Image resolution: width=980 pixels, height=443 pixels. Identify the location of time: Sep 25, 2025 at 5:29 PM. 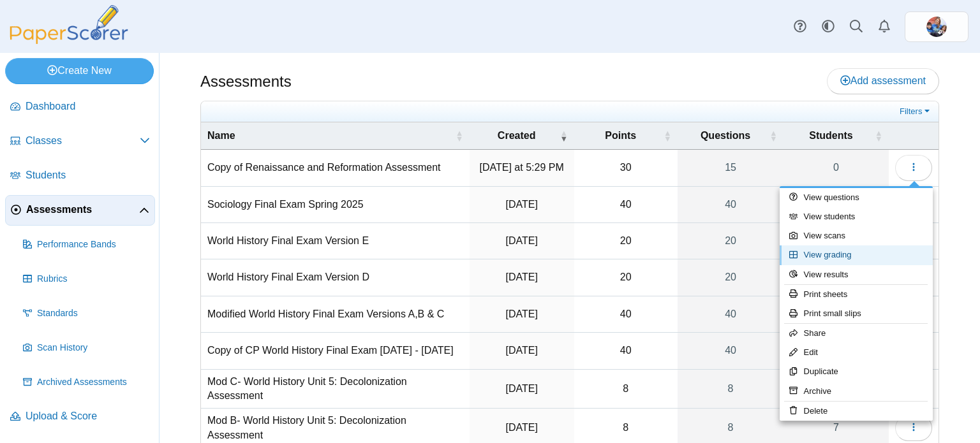
(522, 167).